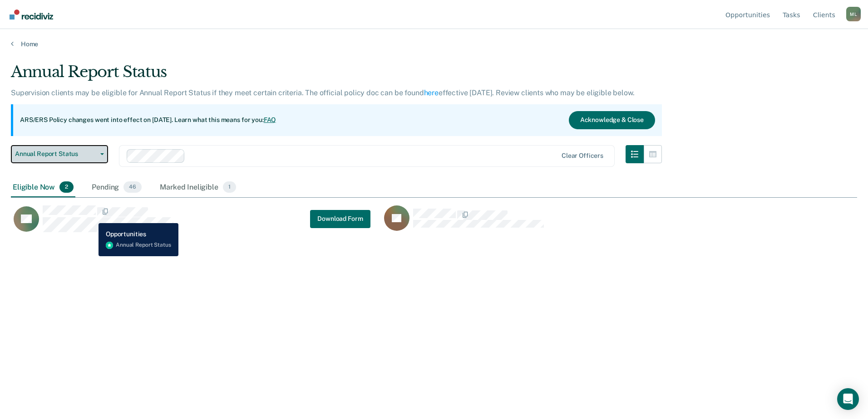  Describe the element at coordinates (229, 188) in the screenshot. I see `span: 1` at that location.